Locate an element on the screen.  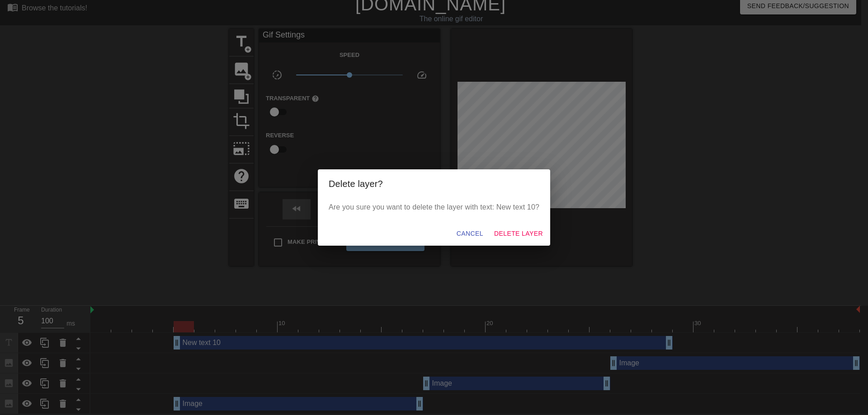
h2: Delete layer? is located at coordinates (434, 184).